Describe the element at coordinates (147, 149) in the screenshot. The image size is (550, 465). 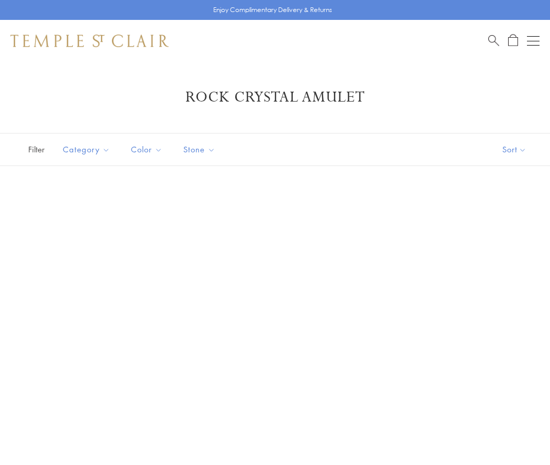
I see `button: Color` at that location.